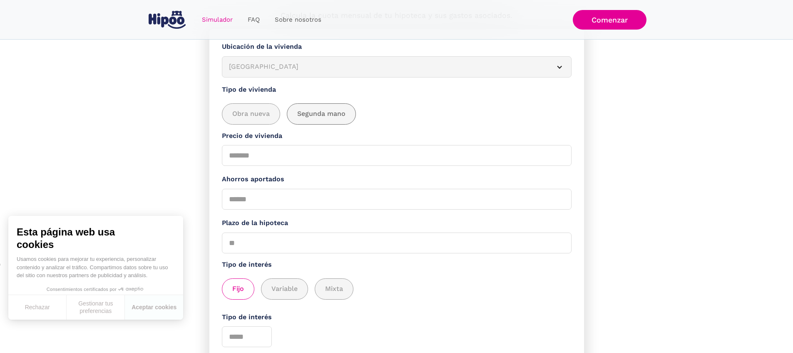  Describe the element at coordinates (251, 114) in the screenshot. I see `span: Obra nueva` at that location.